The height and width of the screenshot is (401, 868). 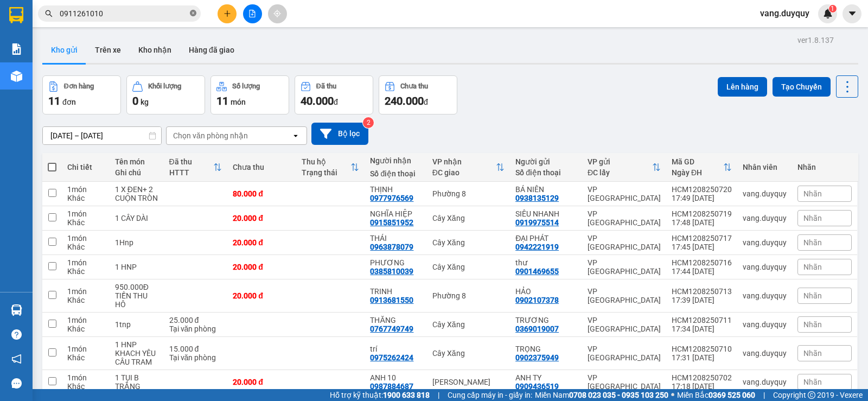 I want to click on div: HCM1208250717, so click(x=701, y=238).